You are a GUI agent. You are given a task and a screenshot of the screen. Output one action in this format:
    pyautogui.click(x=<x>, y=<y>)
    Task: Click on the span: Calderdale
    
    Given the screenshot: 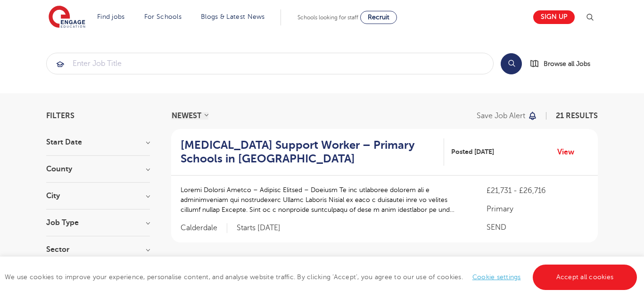 What is the action you would take?
    pyautogui.click(x=204, y=228)
    